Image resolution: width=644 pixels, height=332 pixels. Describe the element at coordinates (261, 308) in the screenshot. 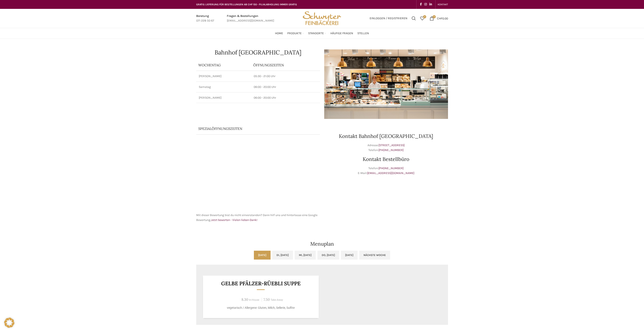

I see `p: vegetarisch / Allergene: Gluten, Milch, Sellerie, Sulfite` at that location.